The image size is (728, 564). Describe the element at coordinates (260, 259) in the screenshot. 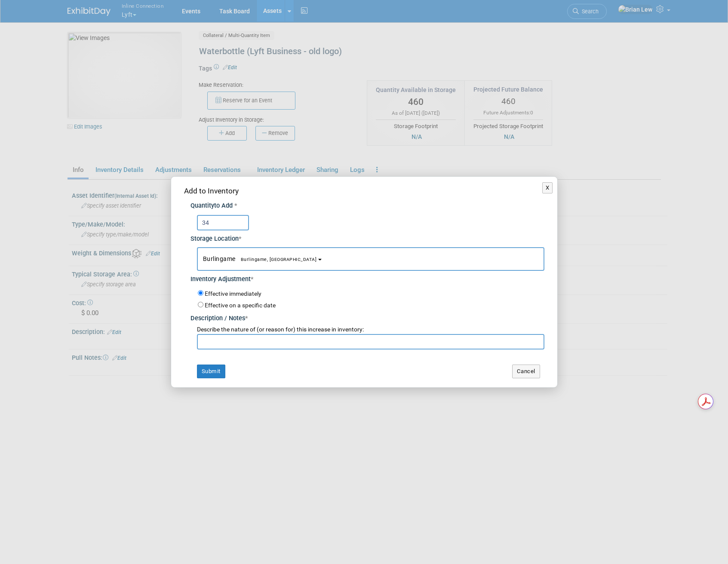

I see `span: Burlingame` at that location.